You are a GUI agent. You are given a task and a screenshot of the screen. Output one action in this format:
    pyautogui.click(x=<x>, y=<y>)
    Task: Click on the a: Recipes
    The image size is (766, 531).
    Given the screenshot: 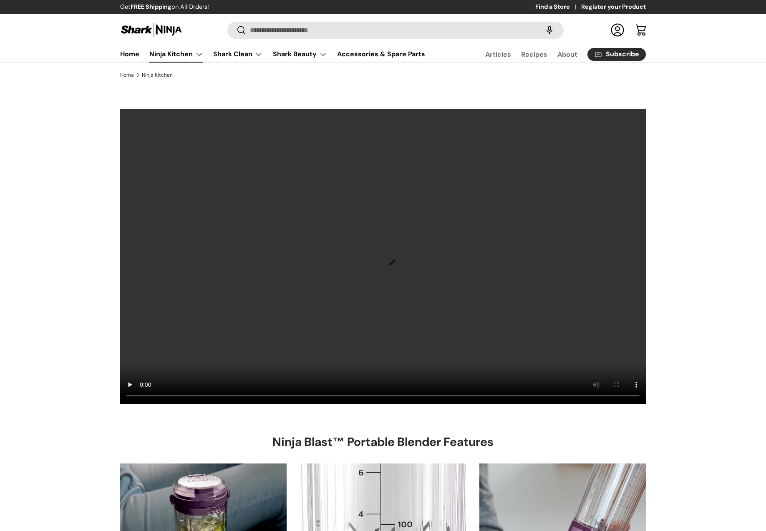 What is the action you would take?
    pyautogui.click(x=534, y=54)
    